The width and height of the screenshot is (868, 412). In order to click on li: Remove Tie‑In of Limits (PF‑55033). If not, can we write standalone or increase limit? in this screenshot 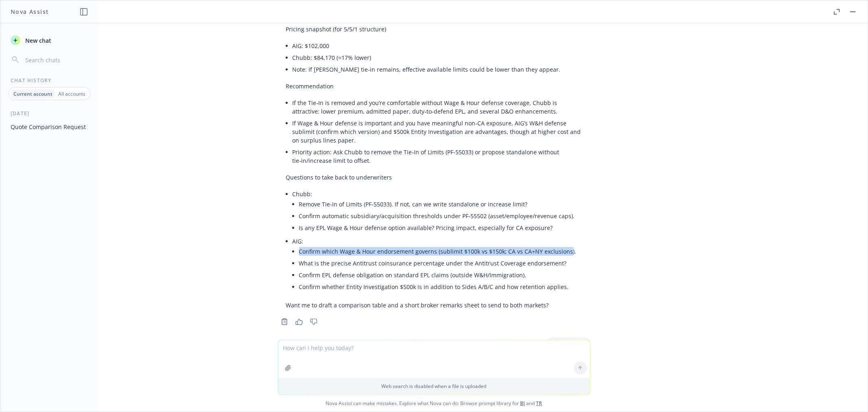, I will do `click(441, 204)`.